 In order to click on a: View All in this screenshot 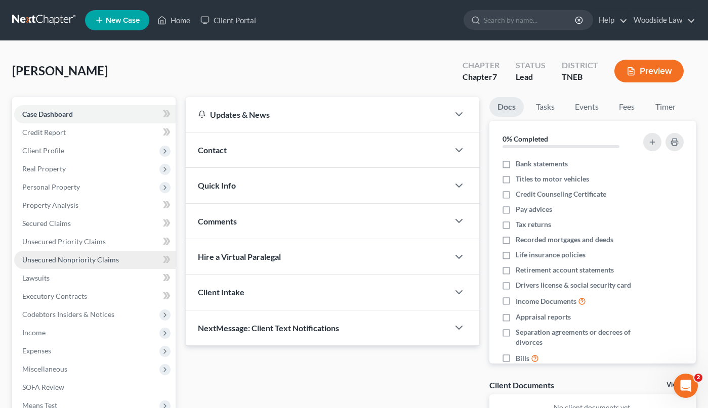, I will do `click(679, 385)`.